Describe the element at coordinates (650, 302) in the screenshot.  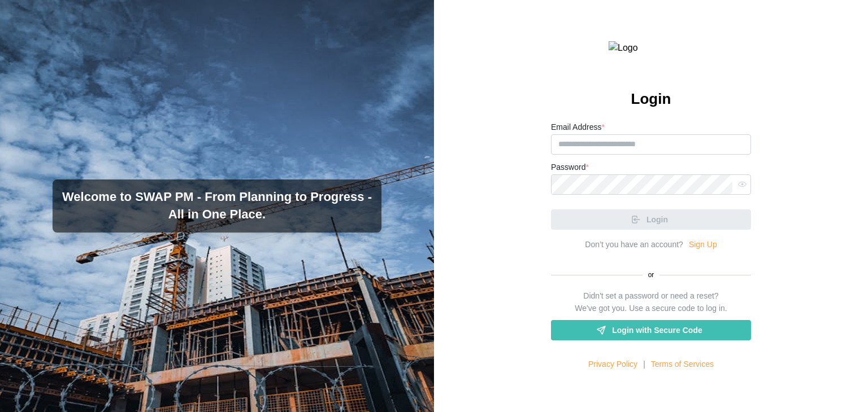
I see `div: Didn't set a password or need a reset? We've got you. Use a secure code to log in.` at that location.